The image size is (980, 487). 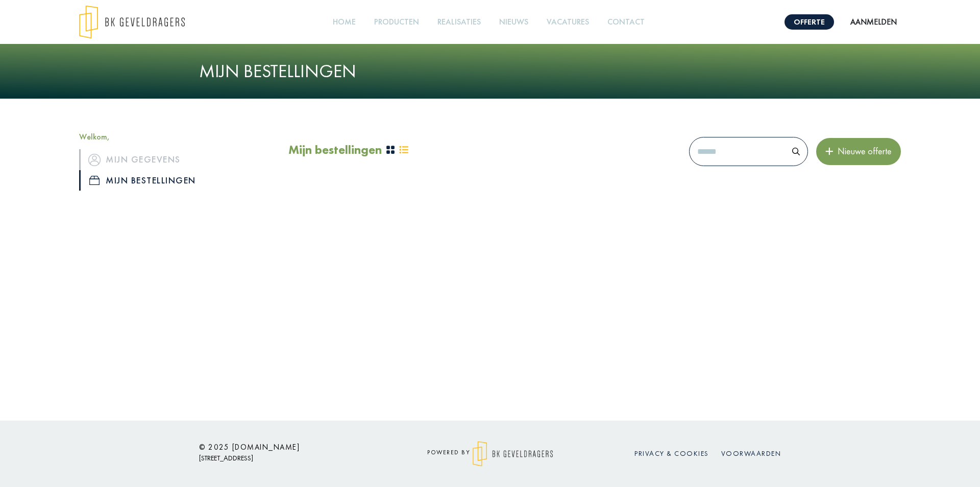 I want to click on span: Aanmelden, so click(x=874, y=22).